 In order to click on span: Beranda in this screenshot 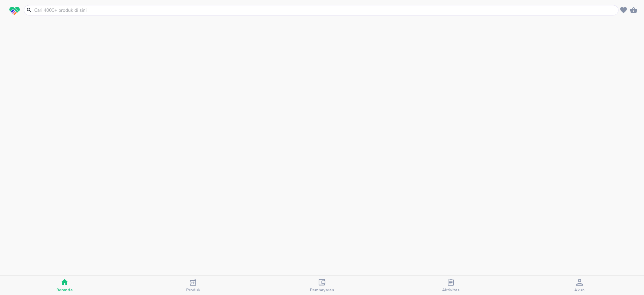, I will do `click(64, 290)`.